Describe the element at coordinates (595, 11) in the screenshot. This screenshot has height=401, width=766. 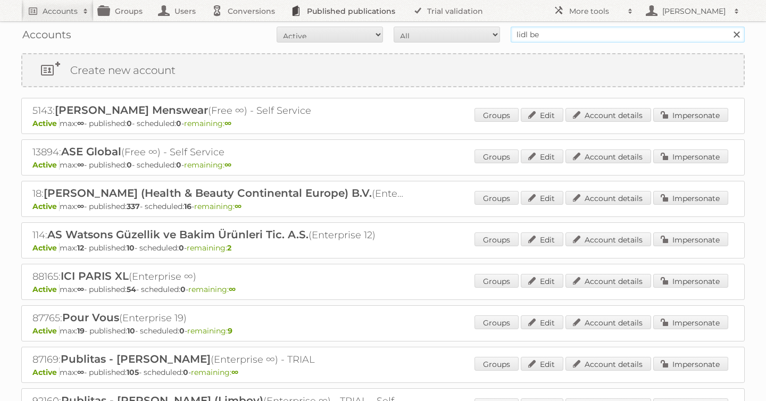
I see `h2: More tools` at that location.